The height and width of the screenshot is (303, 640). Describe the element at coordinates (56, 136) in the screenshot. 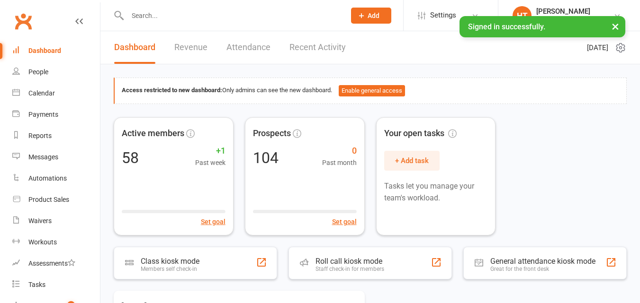

I see `a: Reports` at that location.